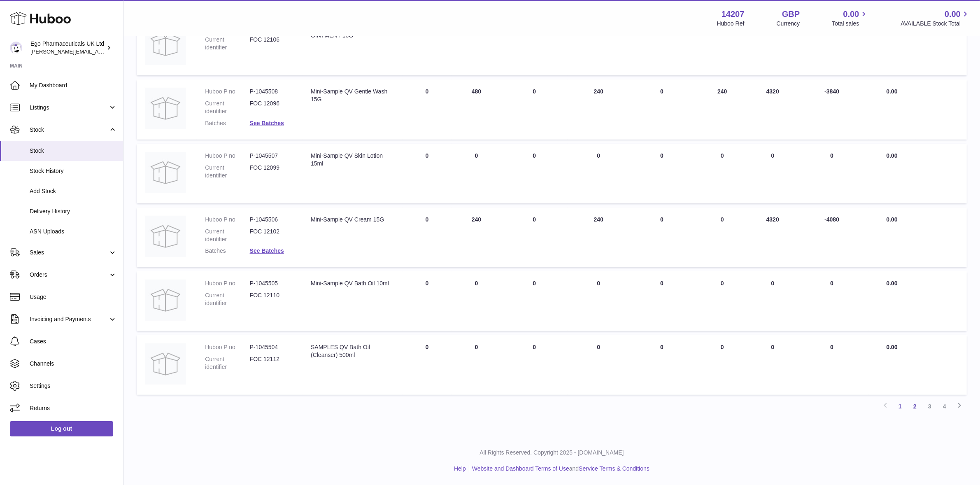 This screenshot has width=980, height=485. Describe the element at coordinates (69, 252) in the screenshot. I see `span: Sales` at that location.